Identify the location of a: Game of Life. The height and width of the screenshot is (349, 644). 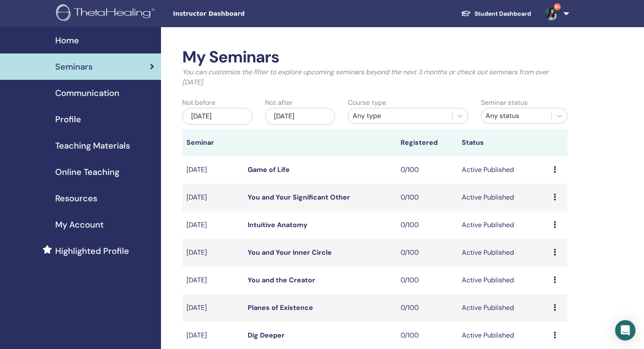
(269, 169).